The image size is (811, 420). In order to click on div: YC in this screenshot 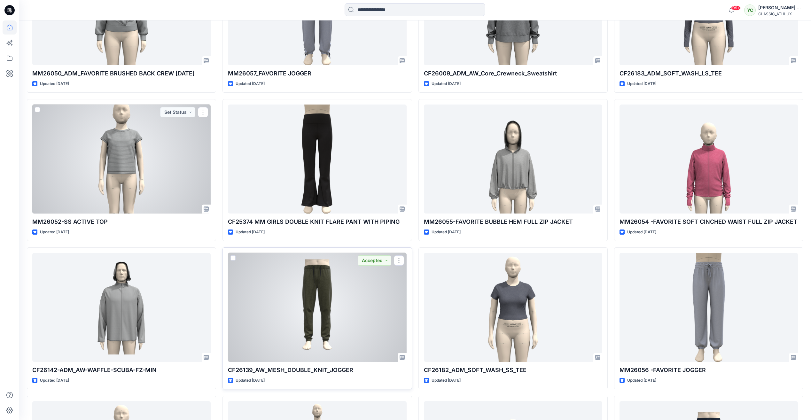, I will do `click(750, 10)`.